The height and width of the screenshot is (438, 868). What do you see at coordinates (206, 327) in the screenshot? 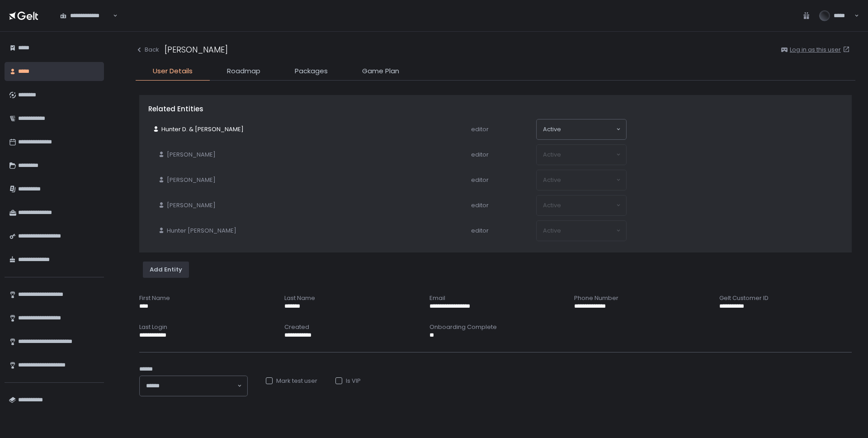
I see `div: Last Login` at bounding box center [206, 327].